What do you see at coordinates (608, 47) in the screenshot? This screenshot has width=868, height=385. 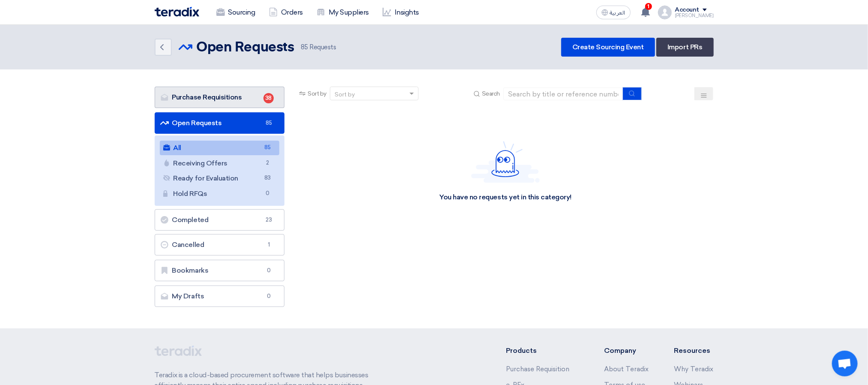 I see `a: Create Sourcing Event` at bounding box center [608, 47].